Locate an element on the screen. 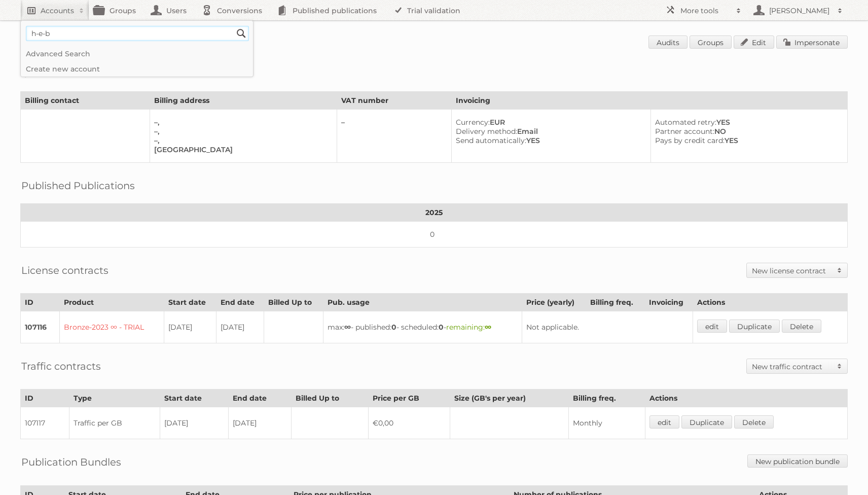 The width and height of the screenshot is (868, 495). td: Traffic per GB is located at coordinates (115, 423).